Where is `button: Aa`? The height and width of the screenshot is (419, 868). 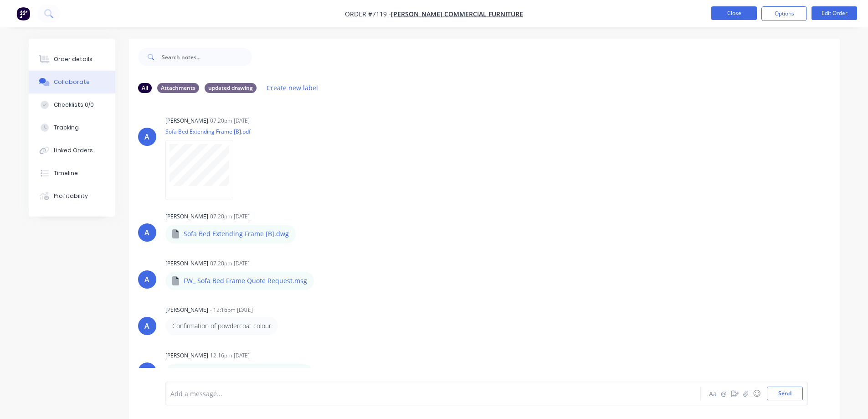 button: Aa is located at coordinates (713, 394).